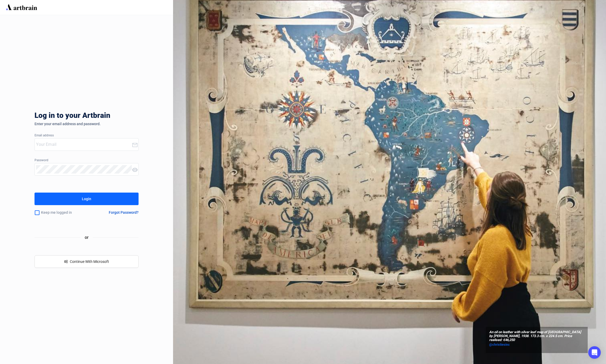 Image resolution: width=606 pixels, height=364 pixels. What do you see at coordinates (84, 145) in the screenshot?
I see `input: Your Email` at bounding box center [84, 145].